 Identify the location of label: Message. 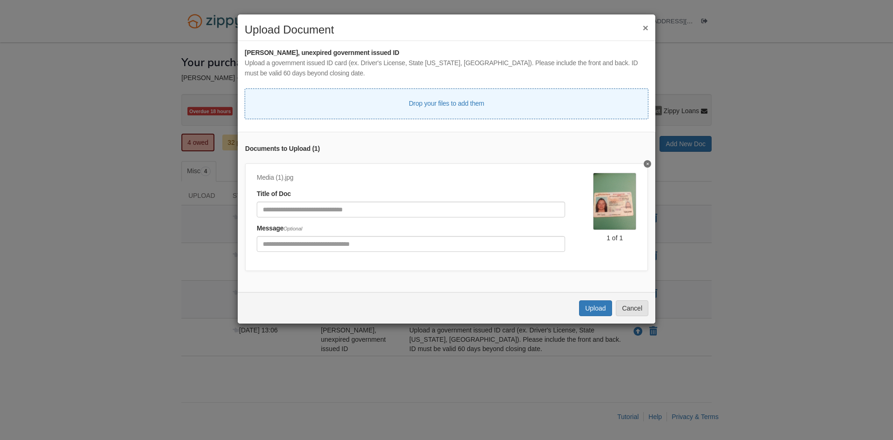
(280, 228).